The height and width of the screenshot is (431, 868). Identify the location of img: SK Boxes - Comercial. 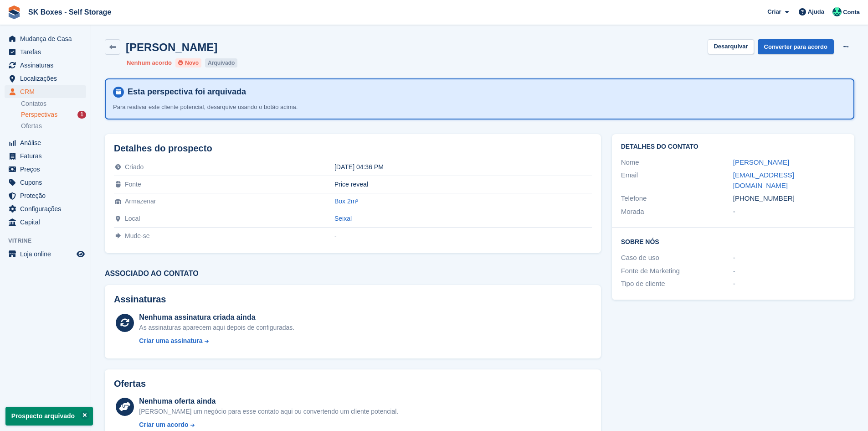
(837, 12).